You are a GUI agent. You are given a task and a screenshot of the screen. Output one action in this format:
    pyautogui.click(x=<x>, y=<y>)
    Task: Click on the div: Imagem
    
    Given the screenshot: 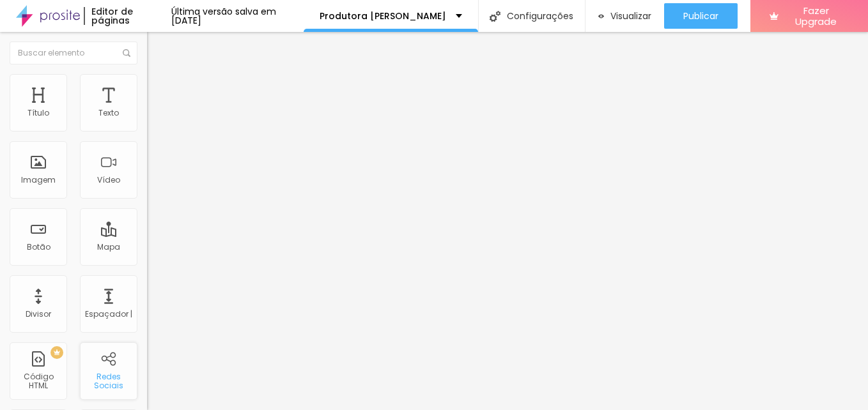 What is the action you would take?
    pyautogui.click(x=38, y=180)
    